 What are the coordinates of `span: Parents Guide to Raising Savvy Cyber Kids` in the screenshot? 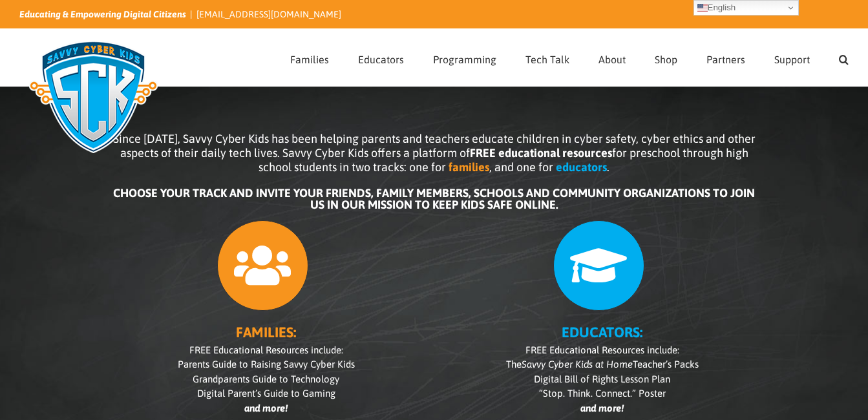 It's located at (267, 364).